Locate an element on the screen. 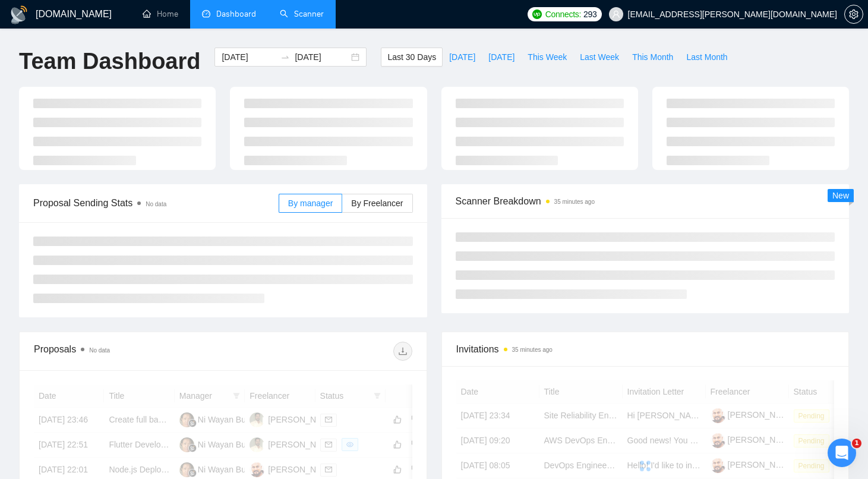 This screenshot has width=868, height=479. span: By Freelancer is located at coordinates (377, 203).